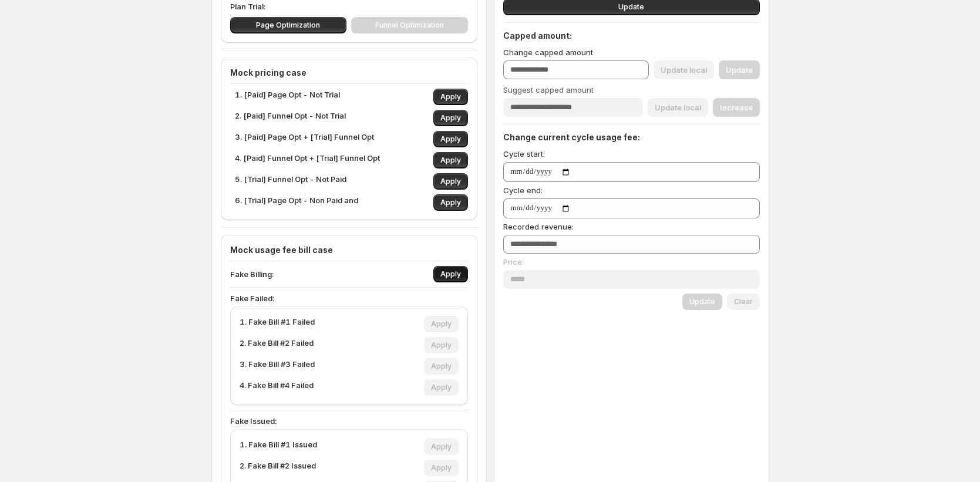 The width and height of the screenshot is (980, 482). Describe the element at coordinates (297, 203) in the screenshot. I see `p: 6. [Trial] Page Opt - Non Paid and` at that location.